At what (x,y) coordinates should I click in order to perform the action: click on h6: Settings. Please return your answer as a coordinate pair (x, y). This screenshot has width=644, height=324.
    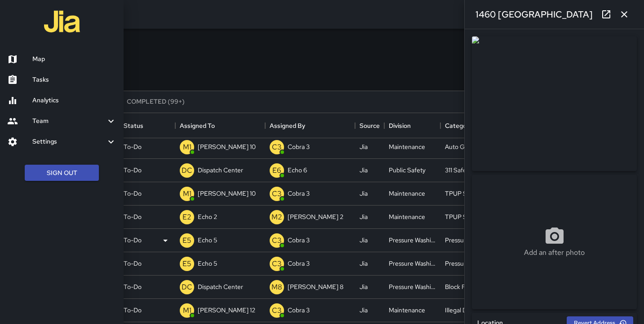
    Looking at the image, I should click on (69, 142).